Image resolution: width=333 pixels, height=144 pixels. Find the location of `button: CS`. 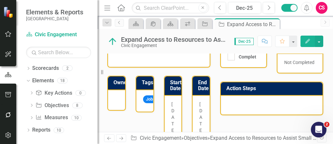

button: CS is located at coordinates (322, 8).